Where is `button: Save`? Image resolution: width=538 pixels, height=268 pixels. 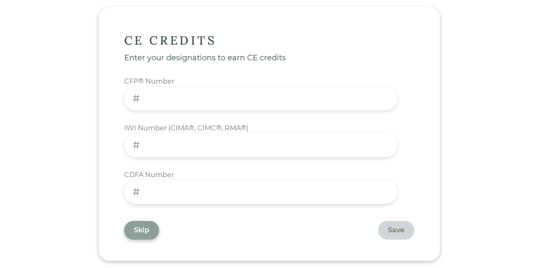 button: Save is located at coordinates (396, 230).